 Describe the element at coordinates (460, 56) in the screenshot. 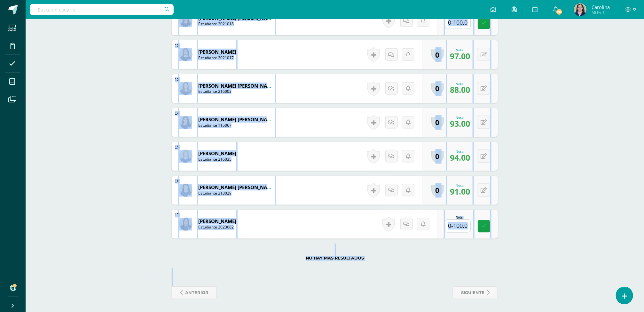

I see `span: 97.00` at that location.